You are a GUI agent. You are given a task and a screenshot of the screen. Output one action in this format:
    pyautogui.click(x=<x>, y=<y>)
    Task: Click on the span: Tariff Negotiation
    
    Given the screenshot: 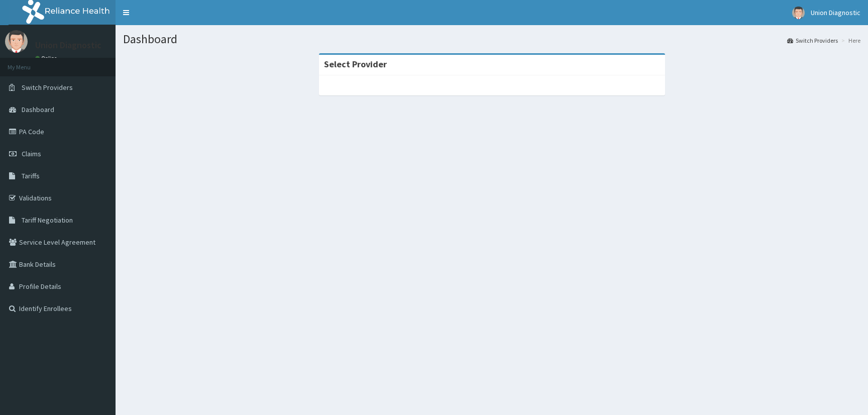 What is the action you would take?
    pyautogui.click(x=48, y=220)
    